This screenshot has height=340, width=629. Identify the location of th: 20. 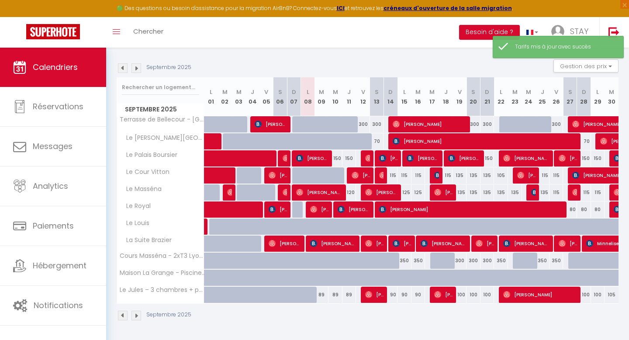
(473, 97).